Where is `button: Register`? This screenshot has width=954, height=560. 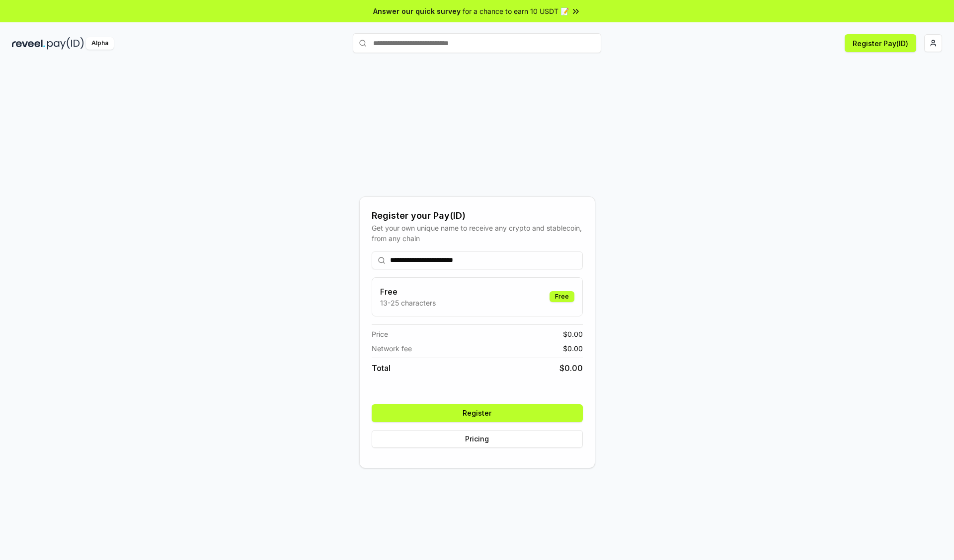
button: Register is located at coordinates (477, 413).